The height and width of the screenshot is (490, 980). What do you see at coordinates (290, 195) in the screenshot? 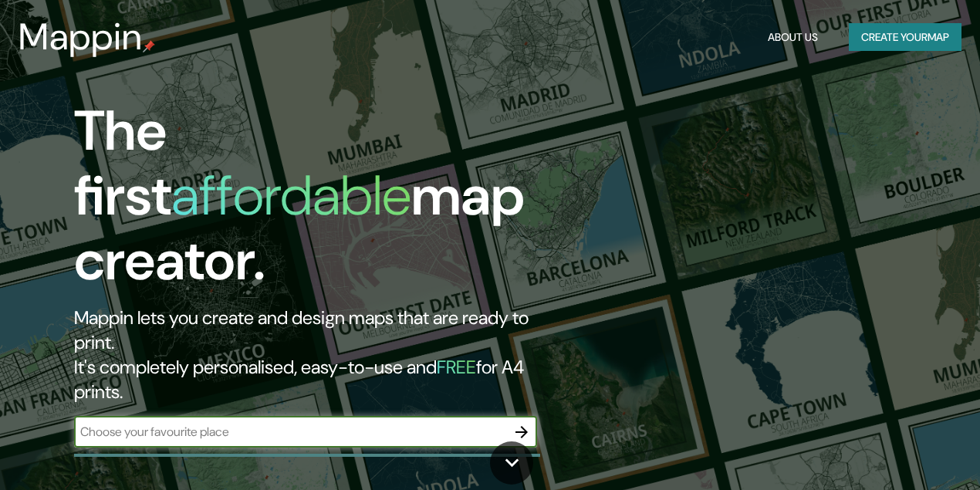
I see `h1: affordable` at bounding box center [290, 195].